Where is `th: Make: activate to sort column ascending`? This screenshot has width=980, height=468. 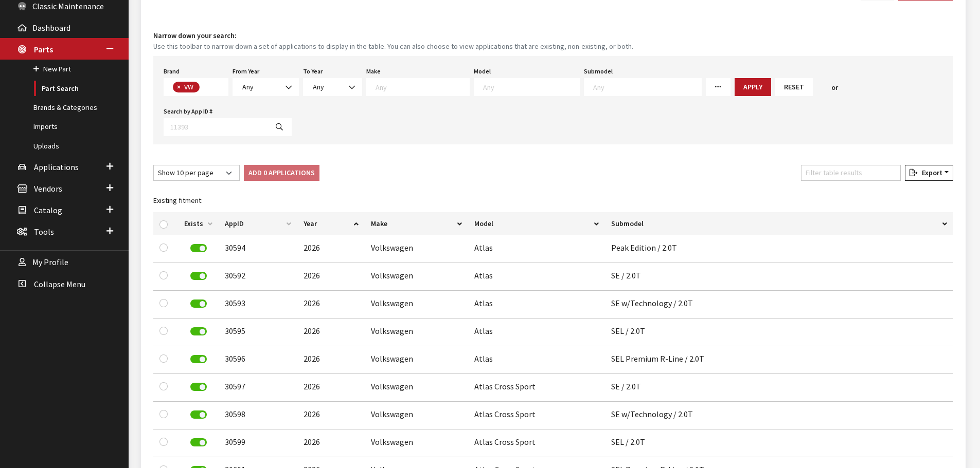 th: Make: activate to sort column ascending is located at coordinates (416, 224).